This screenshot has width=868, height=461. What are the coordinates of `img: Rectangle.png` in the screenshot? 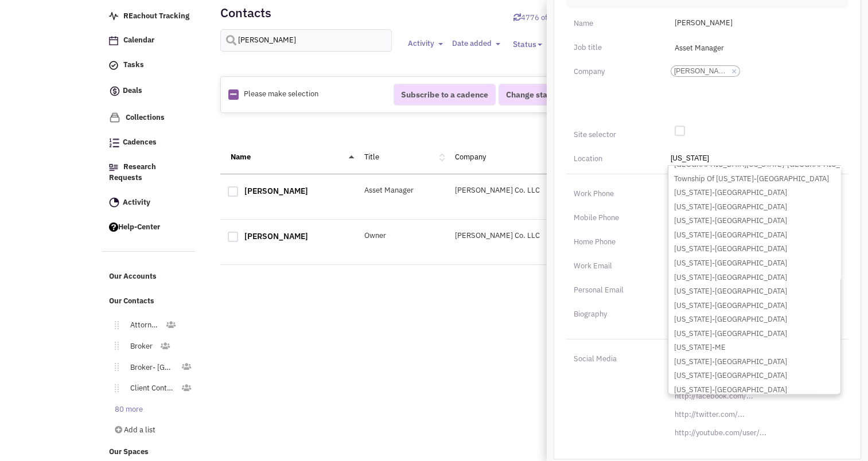 It's located at (234, 95).